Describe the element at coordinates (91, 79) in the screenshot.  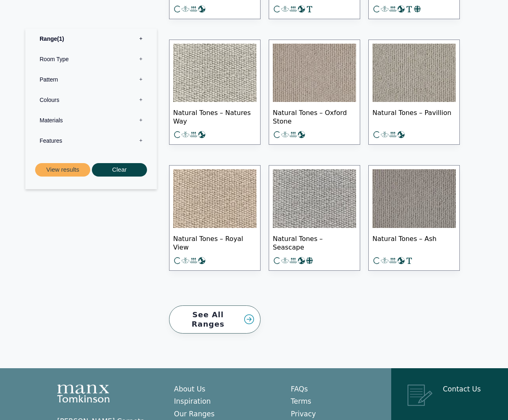
I see `label: Pattern` at that location.